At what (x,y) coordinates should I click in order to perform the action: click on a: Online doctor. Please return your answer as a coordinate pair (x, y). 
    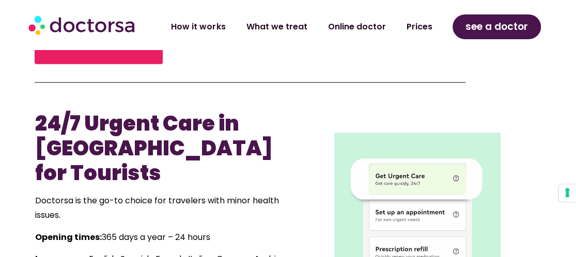
    Looking at the image, I should click on (356, 27).